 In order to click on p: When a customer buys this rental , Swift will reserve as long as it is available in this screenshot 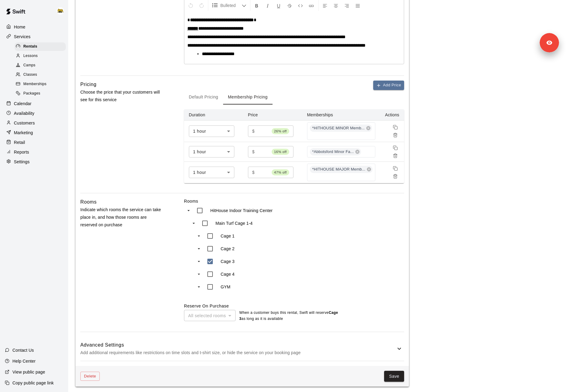, I will do `click(292, 316)`.